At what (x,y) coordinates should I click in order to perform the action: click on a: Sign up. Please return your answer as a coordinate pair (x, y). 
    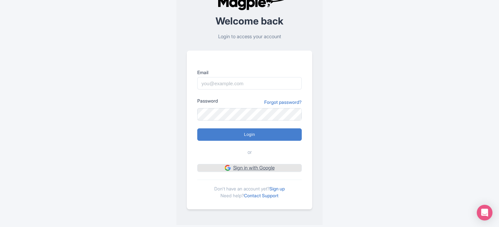
    Looking at the image, I should click on (277, 189).